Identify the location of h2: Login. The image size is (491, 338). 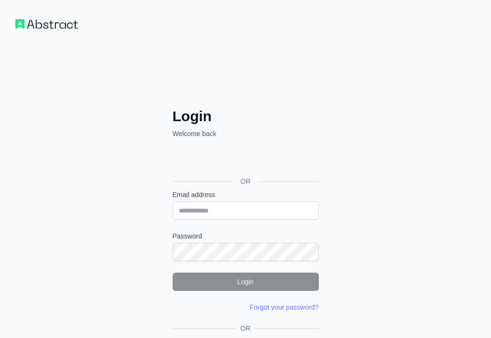
(246, 116).